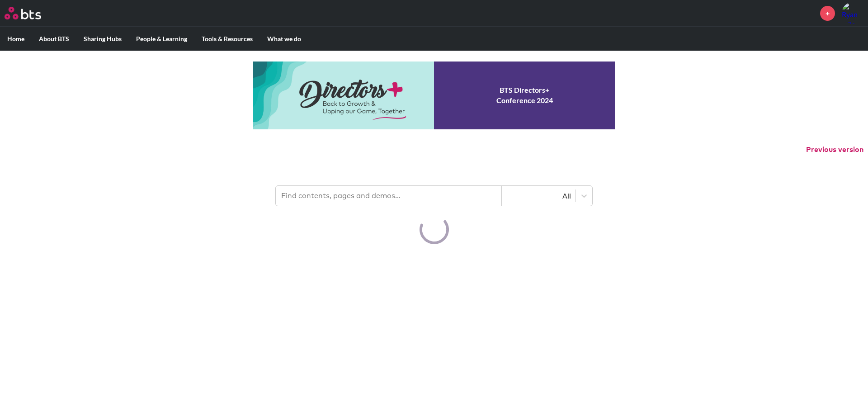 The image size is (868, 412). I want to click on input: Find contents, pages and demos..., so click(389, 196).